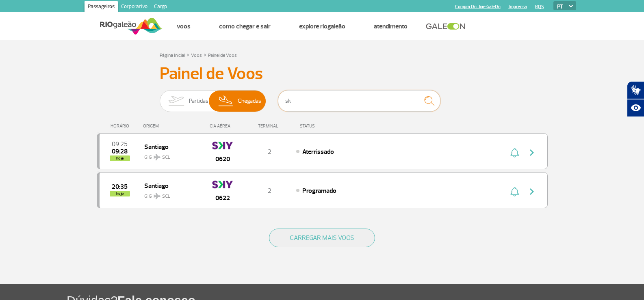  What do you see at coordinates (173, 126) in the screenshot?
I see `div: ORIGEM` at bounding box center [173, 126].